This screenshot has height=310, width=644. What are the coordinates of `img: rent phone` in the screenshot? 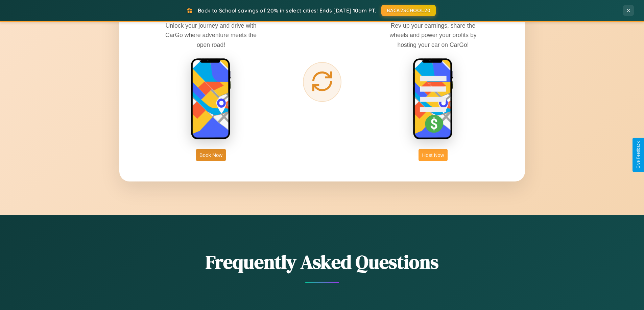 It's located at (211, 99).